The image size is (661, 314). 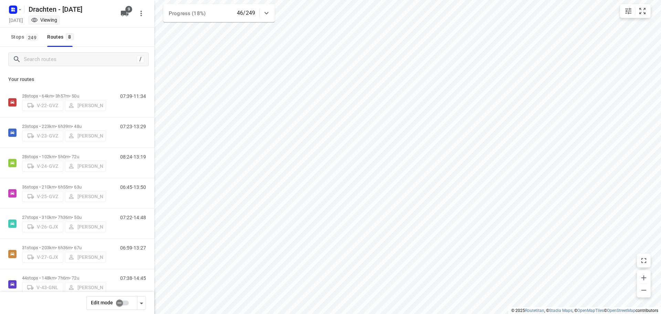 I want to click on p: 31 stops • 203km • 6h36m • 67u, so click(x=64, y=247).